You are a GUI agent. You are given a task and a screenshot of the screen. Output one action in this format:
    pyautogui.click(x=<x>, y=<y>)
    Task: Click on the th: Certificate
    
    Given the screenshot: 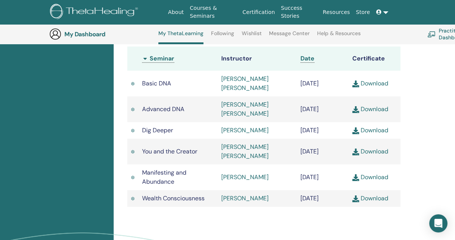 What is the action you would take?
    pyautogui.click(x=374, y=59)
    